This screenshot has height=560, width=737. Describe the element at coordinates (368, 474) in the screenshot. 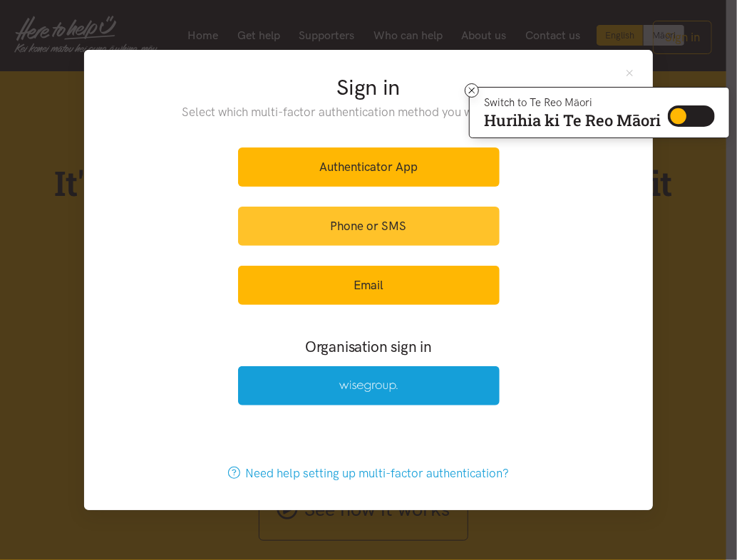

I see `a: Need help setting up multi-factor authentication?` at that location.